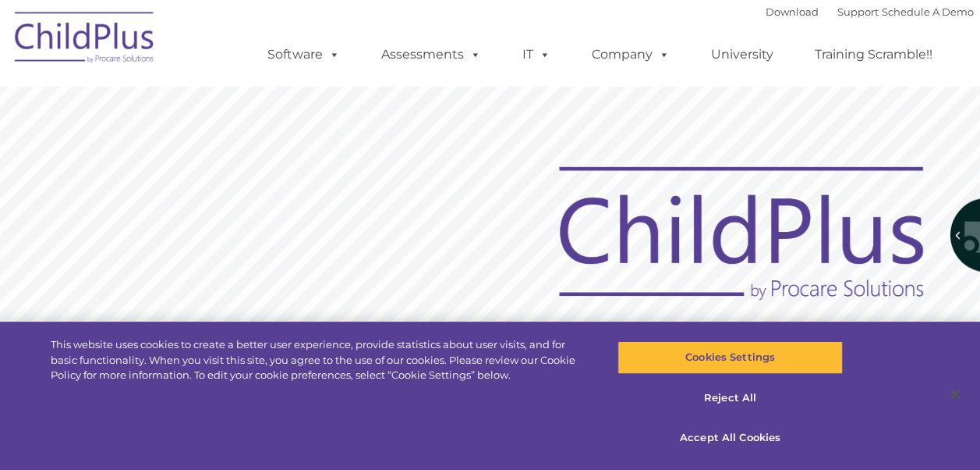 The image size is (980, 470). Describe the element at coordinates (303, 55) in the screenshot. I see `a: Software` at that location.